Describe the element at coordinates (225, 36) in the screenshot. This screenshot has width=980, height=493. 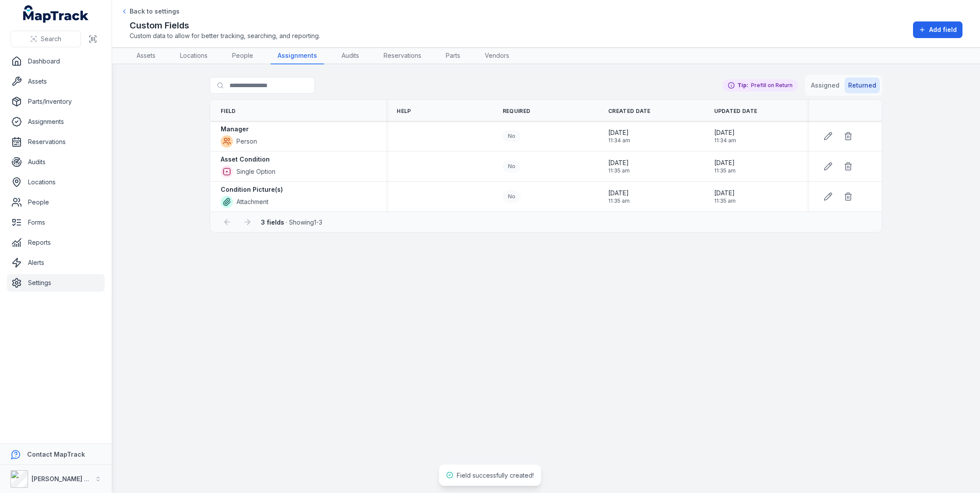
I see `span: Custom data to allow for better tracking, searching, and reporting.` at that location.